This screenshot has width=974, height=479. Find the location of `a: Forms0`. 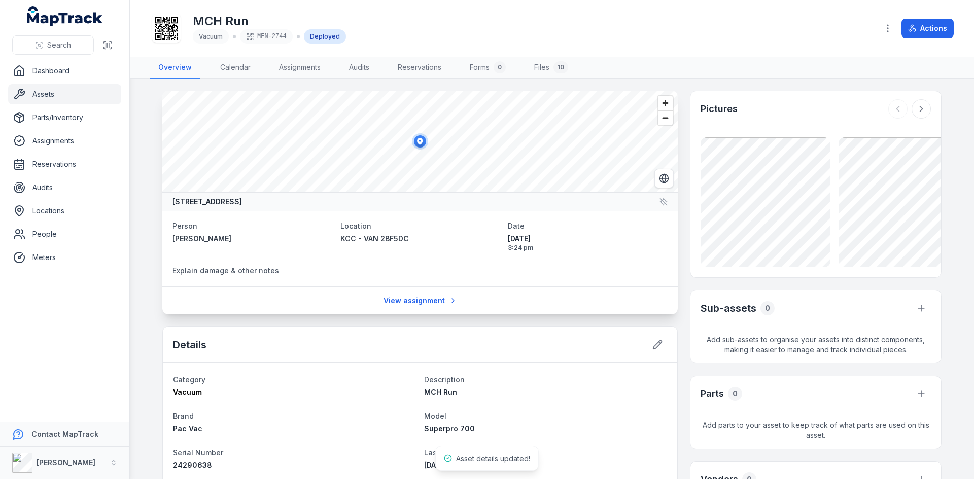

a: Forms0 is located at coordinates (488, 68).